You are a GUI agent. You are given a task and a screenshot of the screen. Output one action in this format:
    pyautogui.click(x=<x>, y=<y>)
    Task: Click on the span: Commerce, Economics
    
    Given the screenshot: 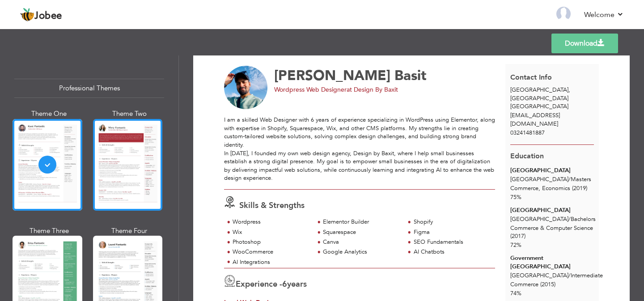 What is the action you would take?
    pyautogui.click(x=540, y=188)
    